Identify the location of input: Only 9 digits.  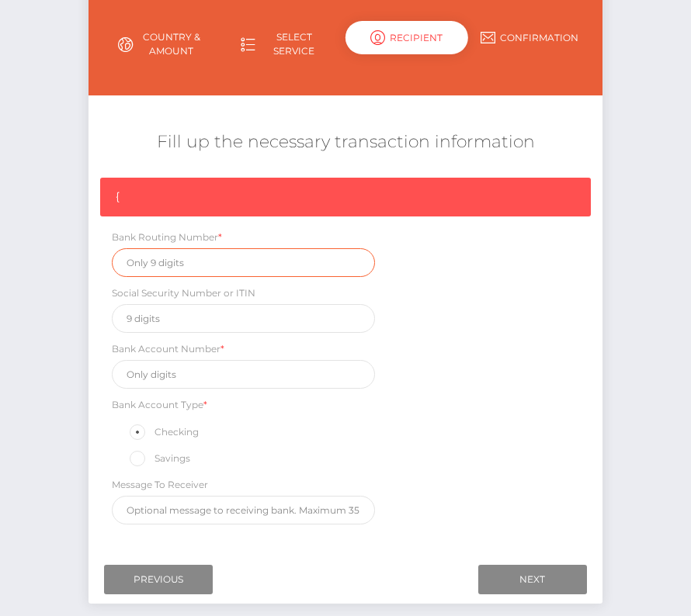
(242, 262).